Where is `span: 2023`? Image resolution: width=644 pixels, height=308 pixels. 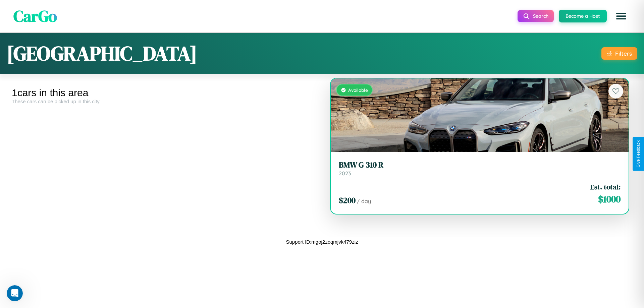
span: 2023 is located at coordinates (345, 173).